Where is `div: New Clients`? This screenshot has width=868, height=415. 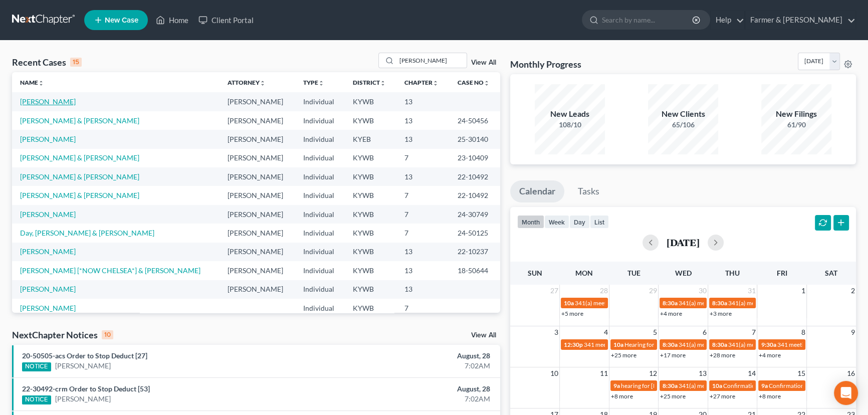
div: New Clients is located at coordinates (683, 113).